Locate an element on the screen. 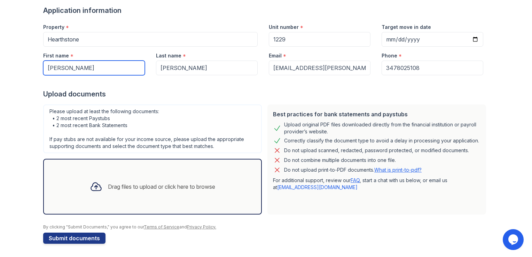  label: Property is located at coordinates (54, 27).